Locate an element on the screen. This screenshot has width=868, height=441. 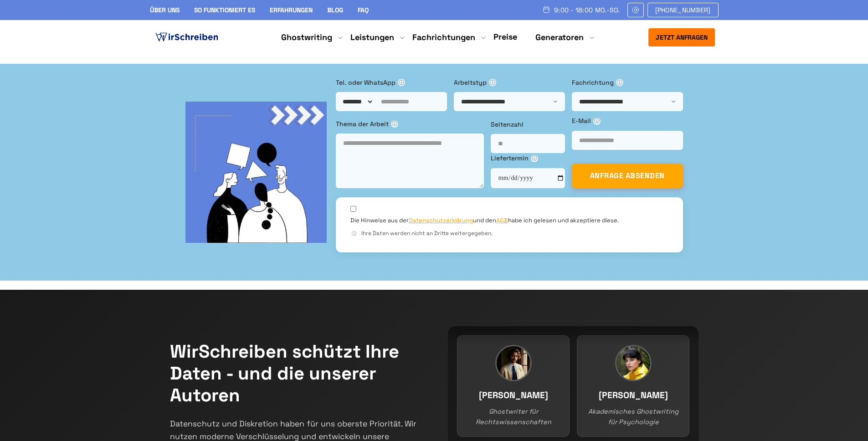
label: Thema der Arbeit is located at coordinates (410, 124).